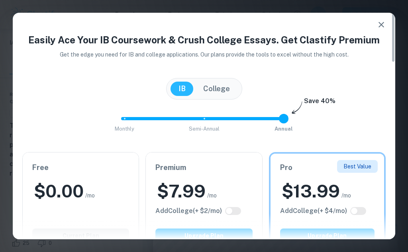  I want to click on img: subscription-arrow.svg, so click(297, 108).